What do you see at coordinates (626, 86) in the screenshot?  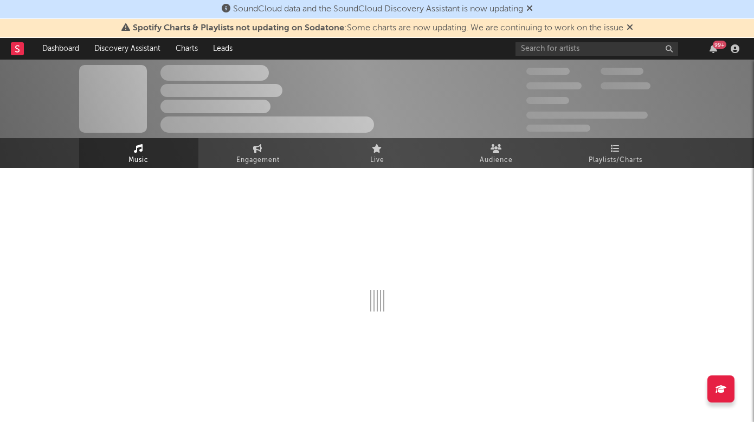 I see `span: 1,000,000` at bounding box center [626, 86].